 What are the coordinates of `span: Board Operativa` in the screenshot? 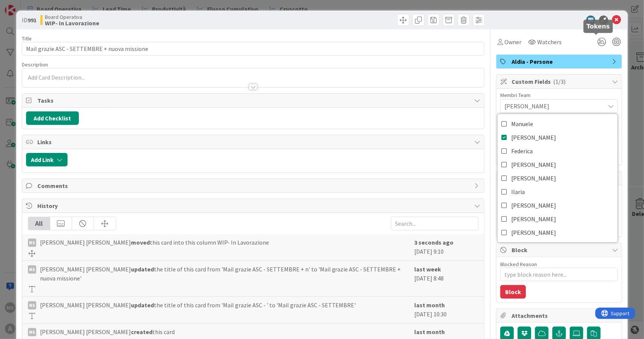 It's located at (72, 17).